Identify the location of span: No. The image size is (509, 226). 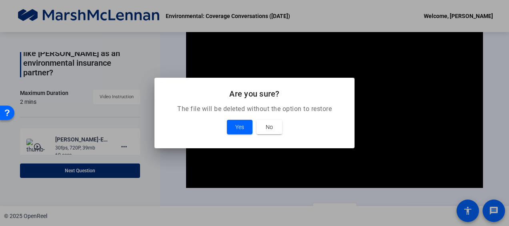
(270, 127).